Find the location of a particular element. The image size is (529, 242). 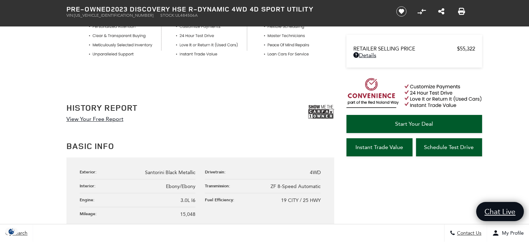

span: 3.0L I6 is located at coordinates (188, 200).